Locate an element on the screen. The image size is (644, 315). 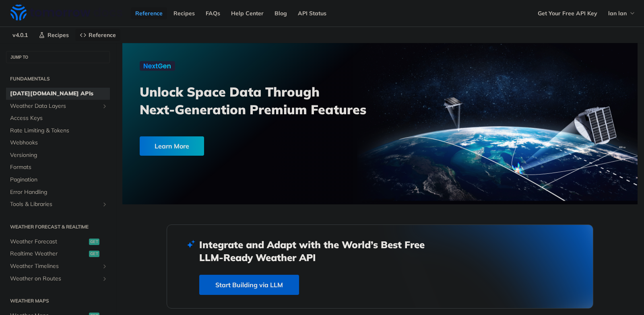
h3: Unlock Space Data Through Next-Generation Premium Features is located at coordinates (264, 101).